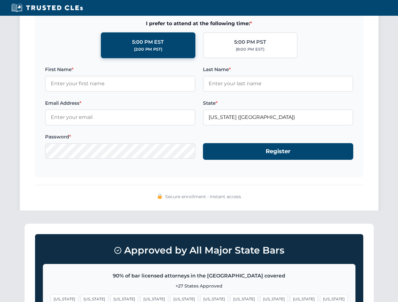  Describe the element at coordinates (148, 49) in the screenshot. I see `div: (2:00 PM PST)` at that location.